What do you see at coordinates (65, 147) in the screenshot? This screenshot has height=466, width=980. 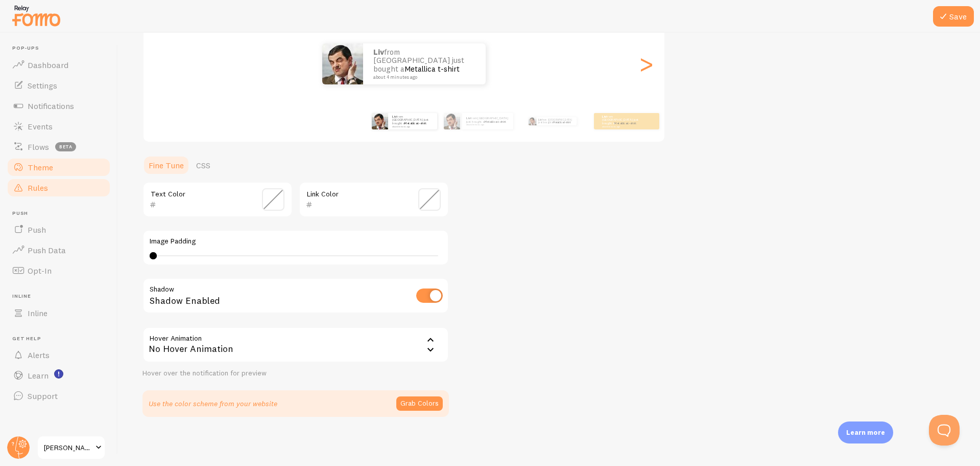 I see `span: beta` at bounding box center [65, 147].